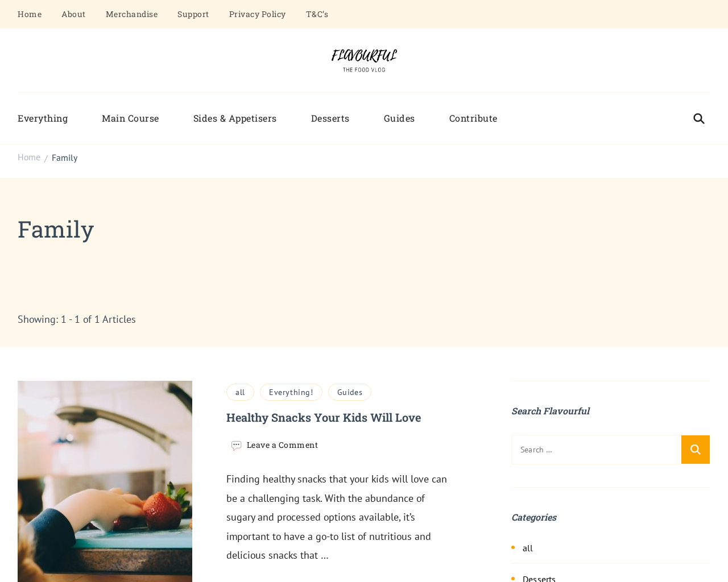 The width and height of the screenshot is (728, 582). Describe the element at coordinates (364, 229) in the screenshot. I see `h1: Family` at that location.